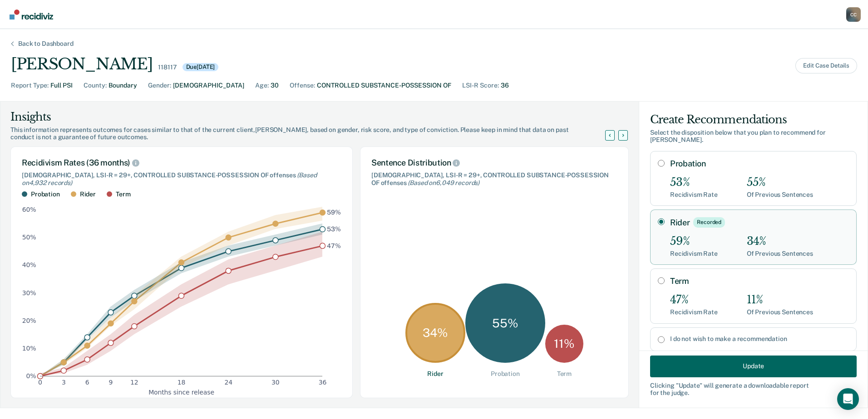 The image size is (868, 419). I want to click on button: Profile dropdown button, so click(853, 15).